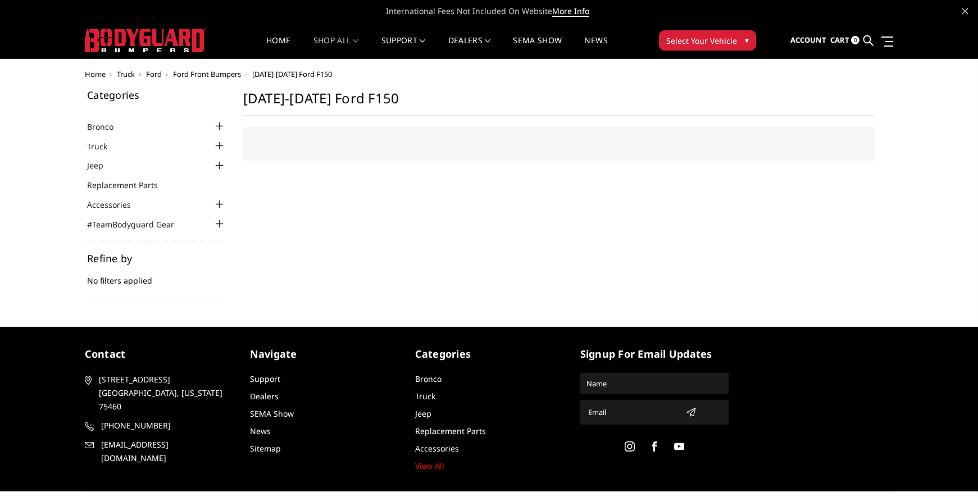  What do you see at coordinates (336, 47) in the screenshot?
I see `a: shop all` at bounding box center [336, 47].